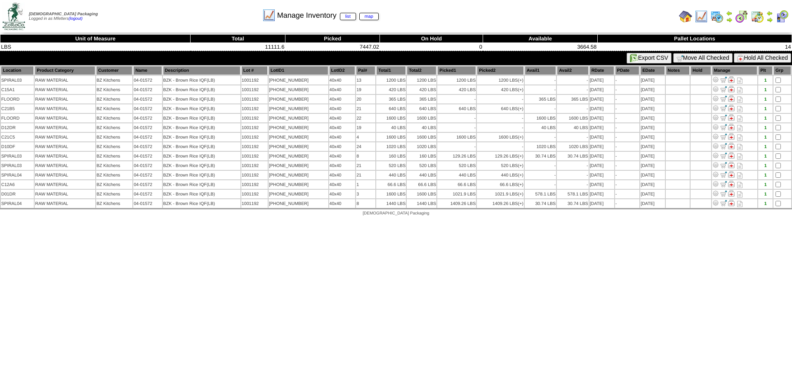  Describe the element at coordinates (202, 109) in the screenshot. I see `td: BZK - Brown Rice IQF(LB)` at that location.